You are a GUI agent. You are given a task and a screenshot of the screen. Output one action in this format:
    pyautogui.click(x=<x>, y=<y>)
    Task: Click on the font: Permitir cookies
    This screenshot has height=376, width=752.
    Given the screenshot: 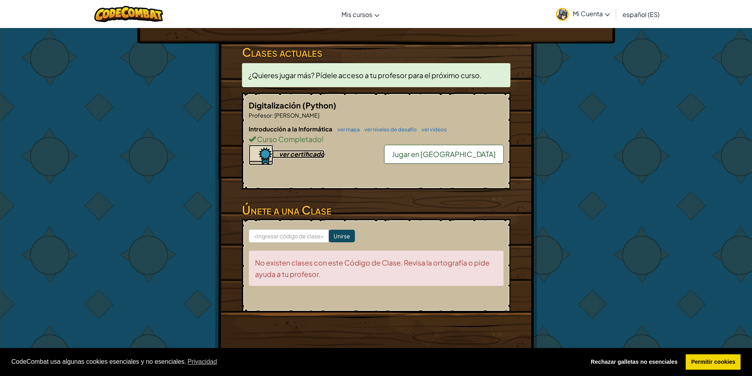 What is the action you would take?
    pyautogui.click(x=713, y=362)
    